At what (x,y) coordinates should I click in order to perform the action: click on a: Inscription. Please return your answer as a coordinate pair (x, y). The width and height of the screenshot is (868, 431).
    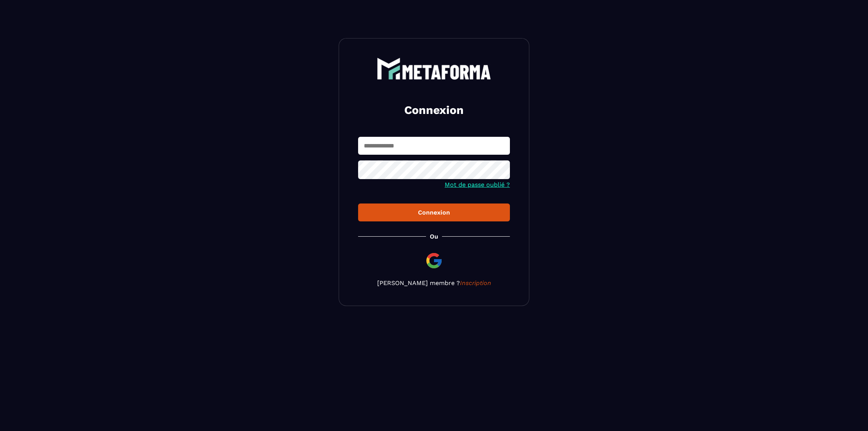
    Looking at the image, I should click on (475, 283).